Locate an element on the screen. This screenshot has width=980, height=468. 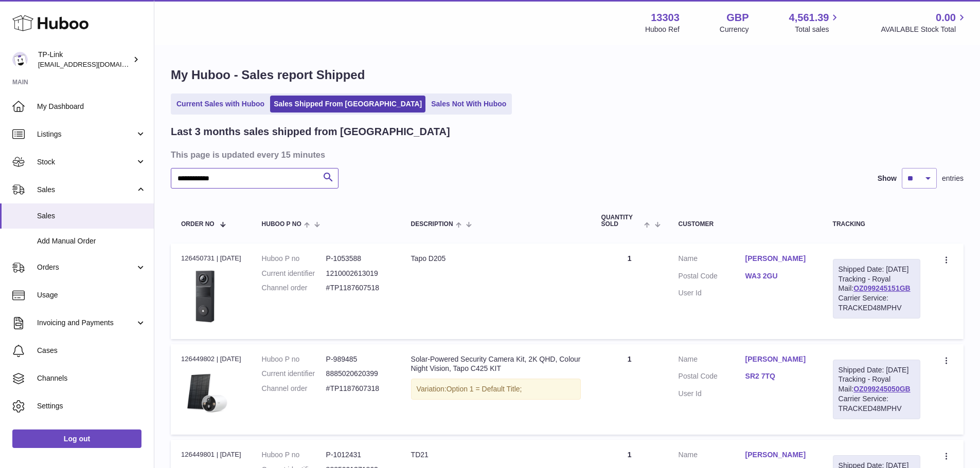
a: Sales Not With Huboo is located at coordinates (468, 104).